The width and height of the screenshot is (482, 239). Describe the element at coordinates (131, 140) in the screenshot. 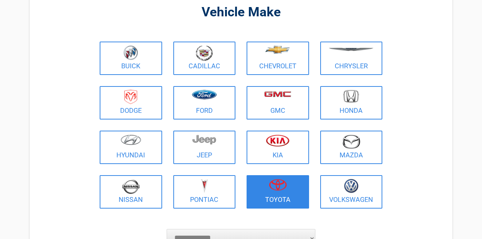

I see `img: hyundai` at that location.